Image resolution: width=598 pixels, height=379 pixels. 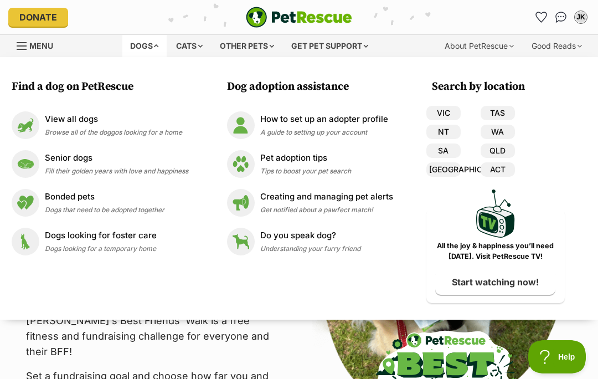 I want to click on span: Dogs that need to be adopted together, so click(x=105, y=209).